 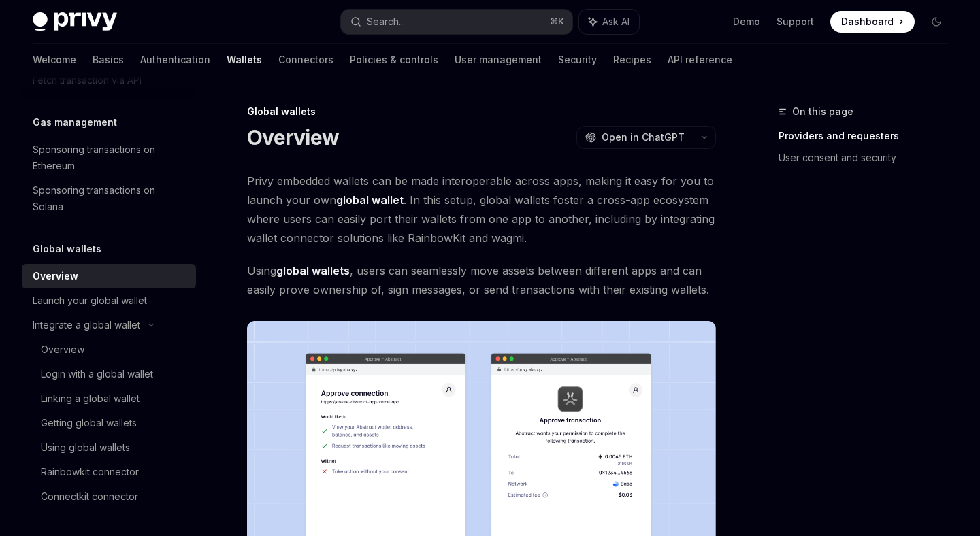 I want to click on div: Login with a global wallet, so click(x=97, y=374).